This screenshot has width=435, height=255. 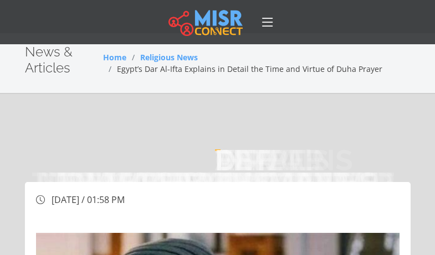 What do you see at coordinates (115, 57) in the screenshot?
I see `span: Home` at bounding box center [115, 57].